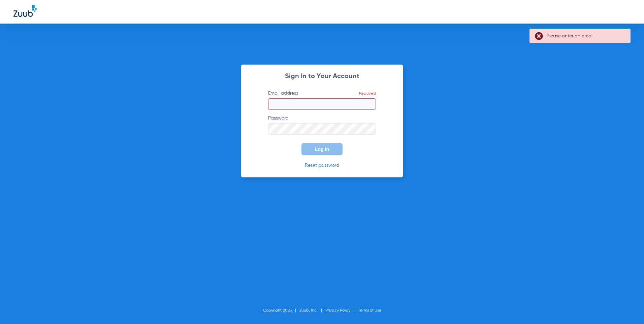  Describe the element at coordinates (322, 104) in the screenshot. I see `input: Email addressRequired` at that location.